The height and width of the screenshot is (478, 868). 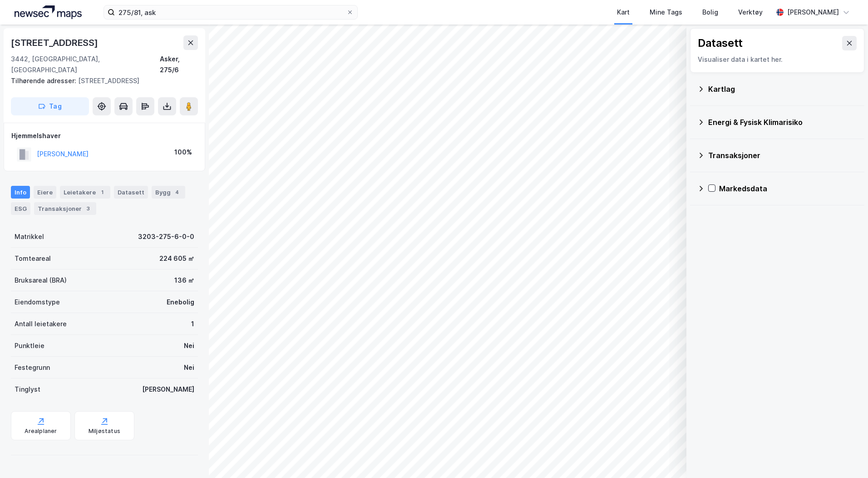 What do you see at coordinates (32, 368) in the screenshot?
I see `div: Festegrunn` at bounding box center [32, 368].